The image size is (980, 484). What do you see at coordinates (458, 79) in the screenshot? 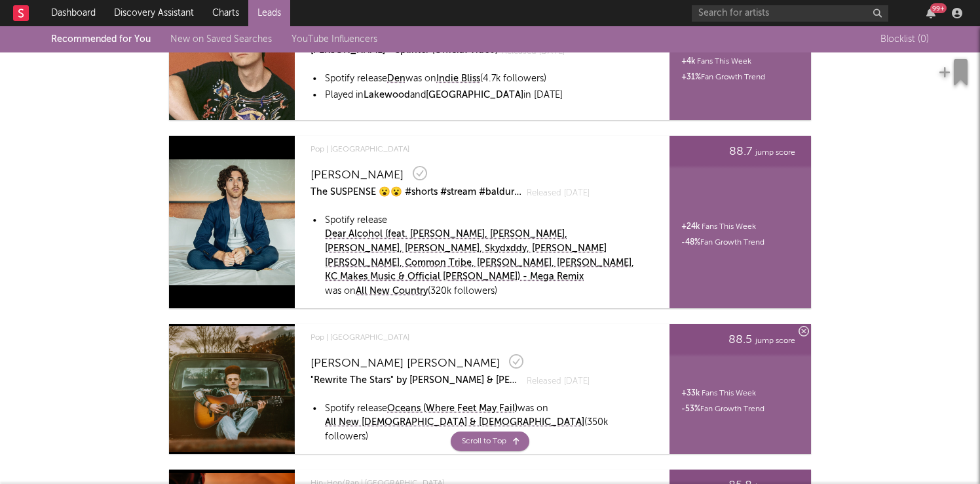
I see `a: Indie Bliss` at bounding box center [458, 79].